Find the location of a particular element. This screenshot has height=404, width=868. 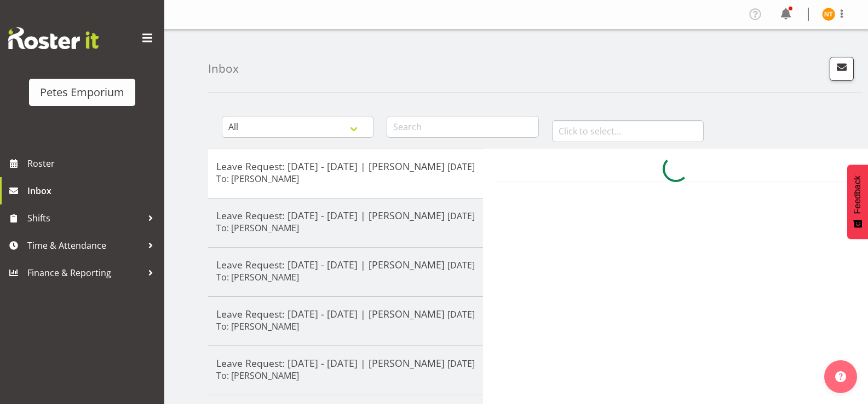

span: Feedback is located at coordinates (857, 195).